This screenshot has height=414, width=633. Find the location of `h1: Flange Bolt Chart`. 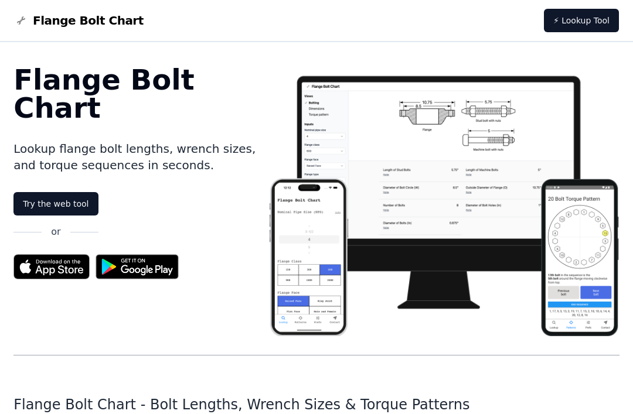

h1: Flange Bolt Chart is located at coordinates (141, 94).